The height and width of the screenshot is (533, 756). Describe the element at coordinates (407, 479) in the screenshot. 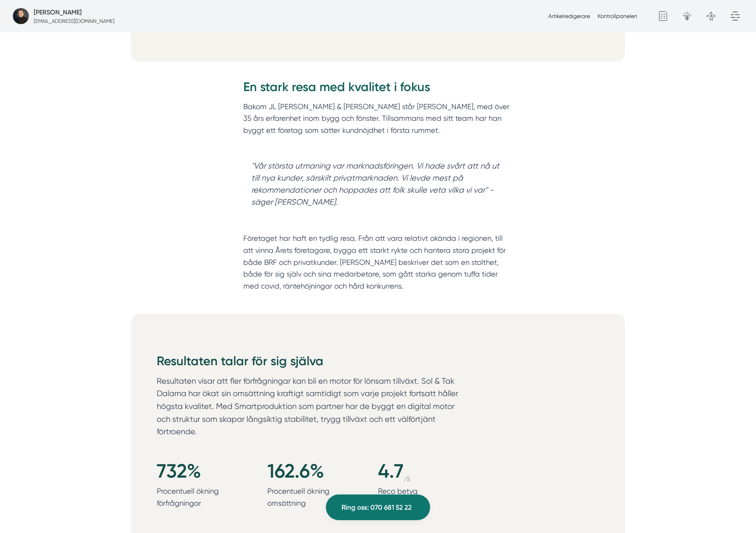

I see `div: /5` at that location.